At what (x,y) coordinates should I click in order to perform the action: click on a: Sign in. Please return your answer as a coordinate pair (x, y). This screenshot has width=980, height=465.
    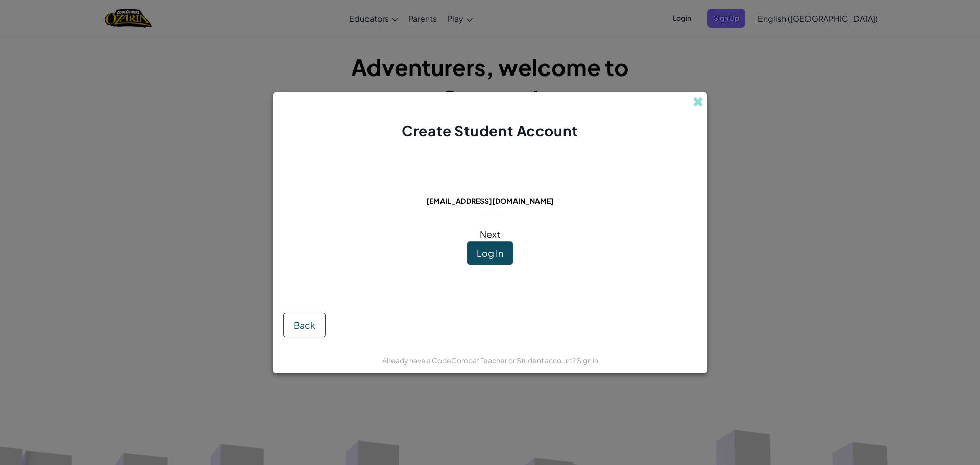
    Looking at the image, I should click on (587, 361).